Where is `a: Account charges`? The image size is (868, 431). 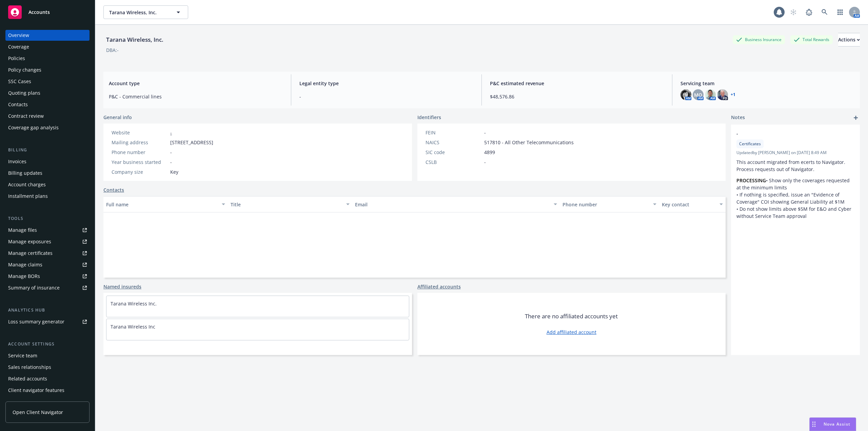 a: Account charges is located at coordinates (48, 185).